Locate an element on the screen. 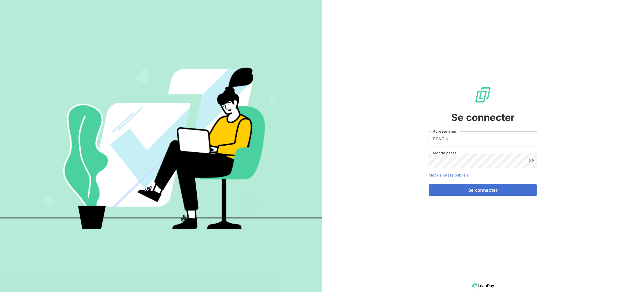  button: Se connecter is located at coordinates (483, 191).